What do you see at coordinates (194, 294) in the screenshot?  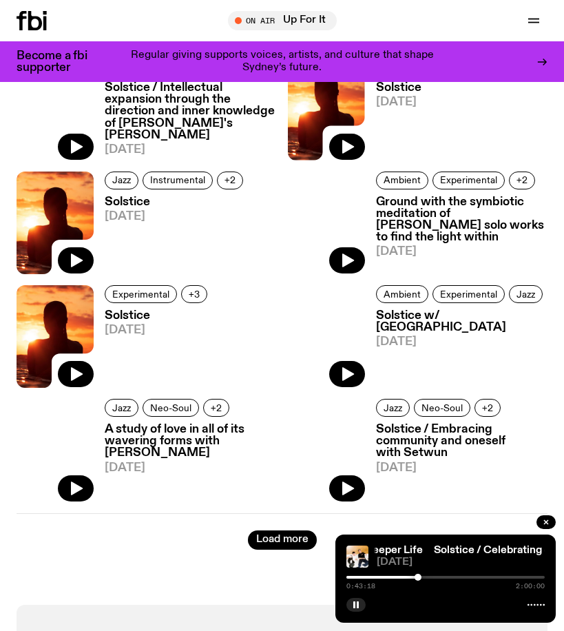 I see `button: +3` at bounding box center [194, 294].